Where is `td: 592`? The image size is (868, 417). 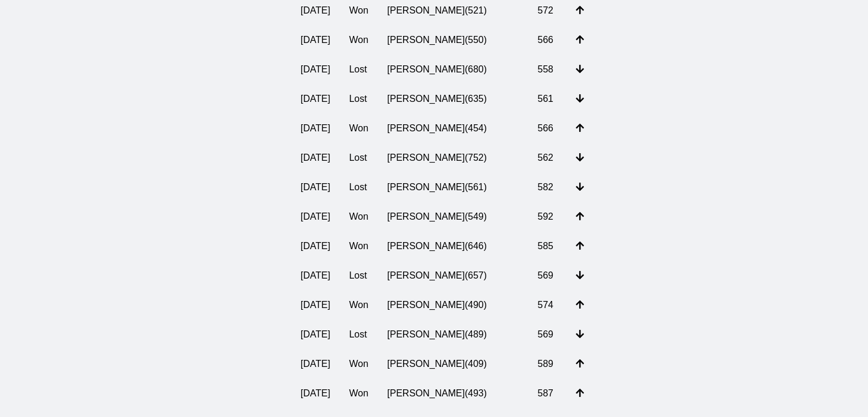 td: 592 is located at coordinates (547, 217).